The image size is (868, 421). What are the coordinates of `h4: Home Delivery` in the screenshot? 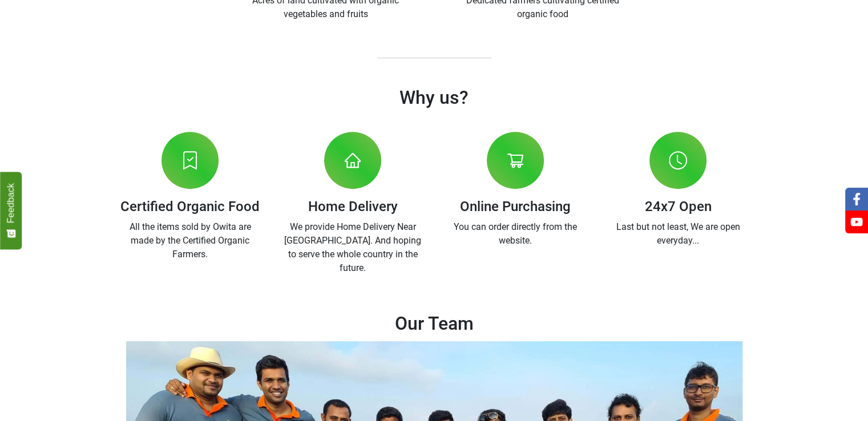 It's located at (353, 206).